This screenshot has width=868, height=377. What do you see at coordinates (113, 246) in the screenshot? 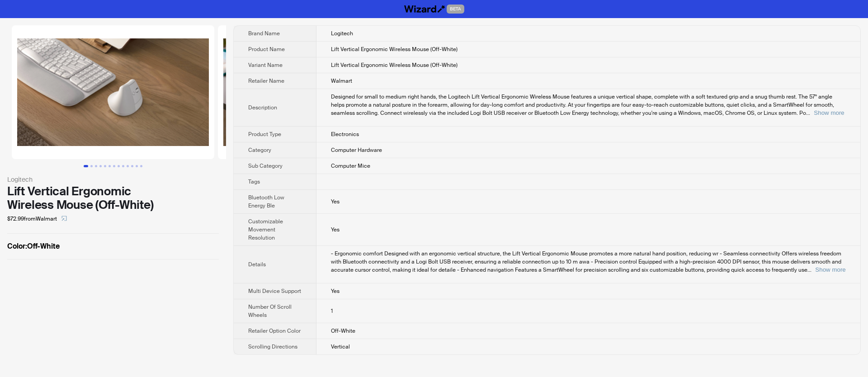
I see `label: Off-White` at bounding box center [113, 246].